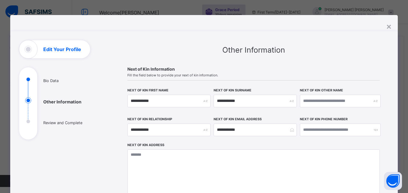 The height and width of the screenshot is (193, 408). What do you see at coordinates (233, 90) in the screenshot?
I see `label: Next of Kin Surname` at bounding box center [233, 90].